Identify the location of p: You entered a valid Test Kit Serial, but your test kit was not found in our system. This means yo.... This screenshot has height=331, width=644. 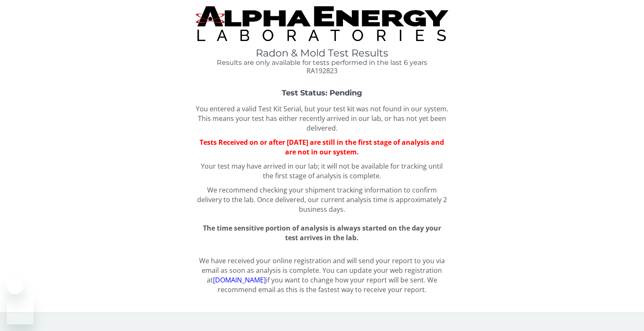
(322, 118).